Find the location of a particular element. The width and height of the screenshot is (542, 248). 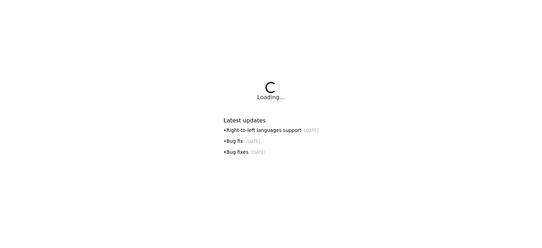

h6: Latest updates is located at coordinates (271, 120).